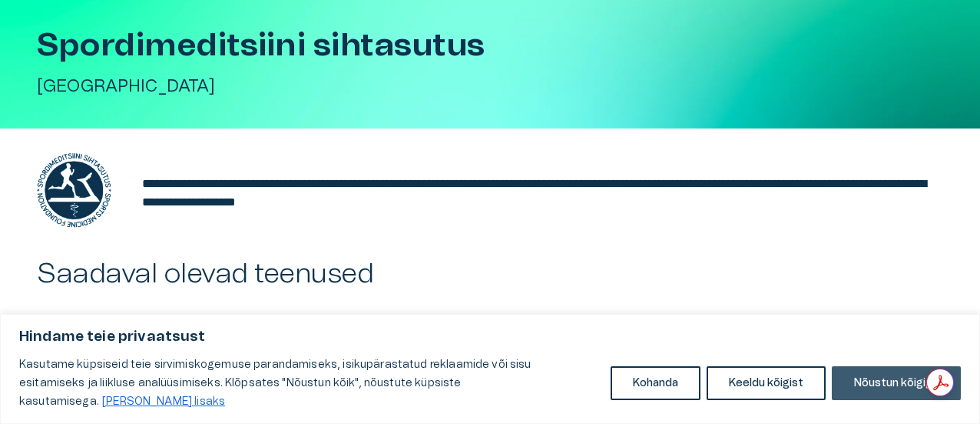 The height and width of the screenshot is (424, 980). What do you see at coordinates (655, 383) in the screenshot?
I see `button: Kohanda` at bounding box center [655, 383].